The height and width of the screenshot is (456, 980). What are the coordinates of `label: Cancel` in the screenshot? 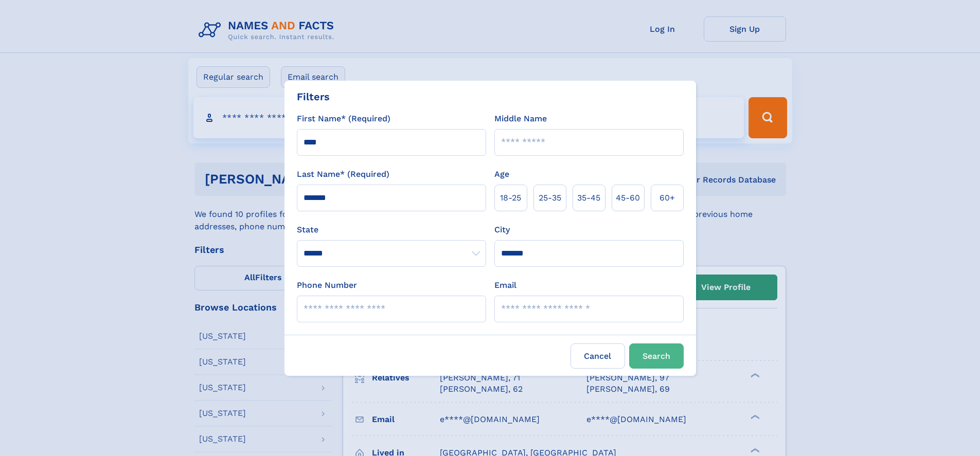 It's located at (598, 356).